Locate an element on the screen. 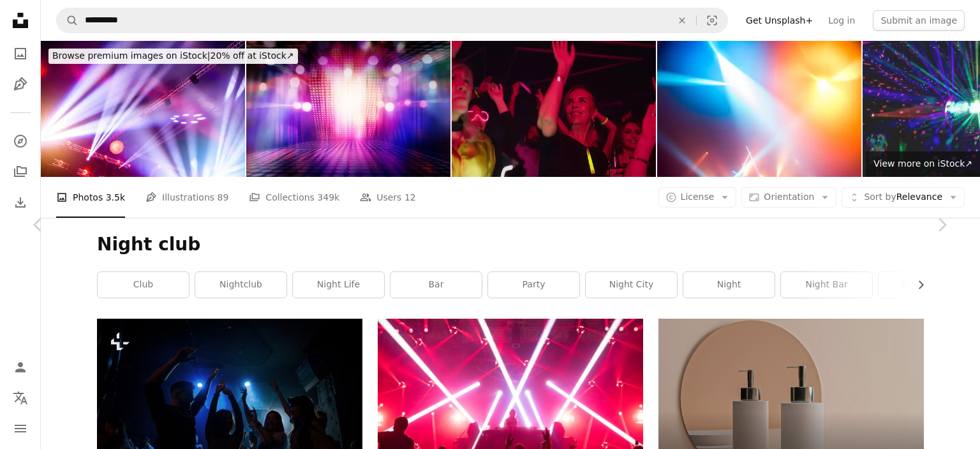 This screenshot has width=980, height=449. button: Menu is located at coordinates (20, 429).